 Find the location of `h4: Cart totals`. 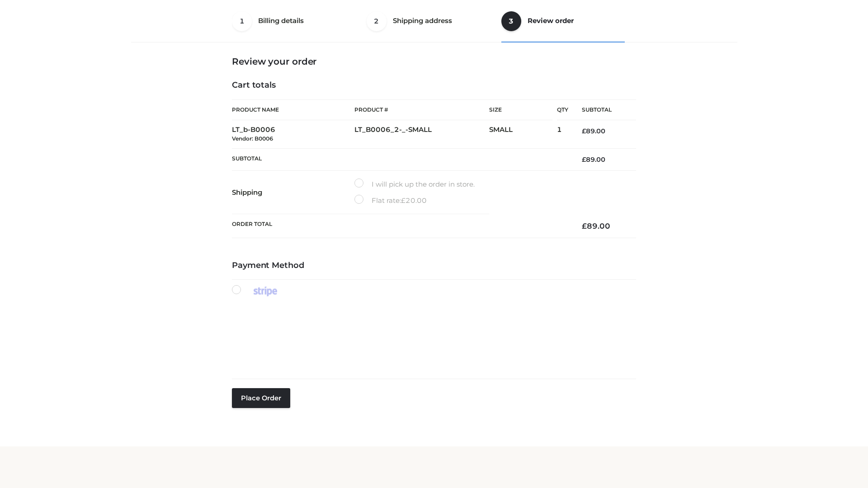

h4: Cart totals is located at coordinates (434, 86).